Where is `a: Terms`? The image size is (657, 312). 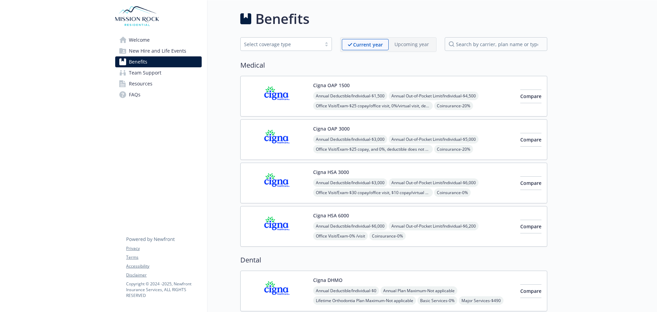 a: Terms is located at coordinates (164, 258).